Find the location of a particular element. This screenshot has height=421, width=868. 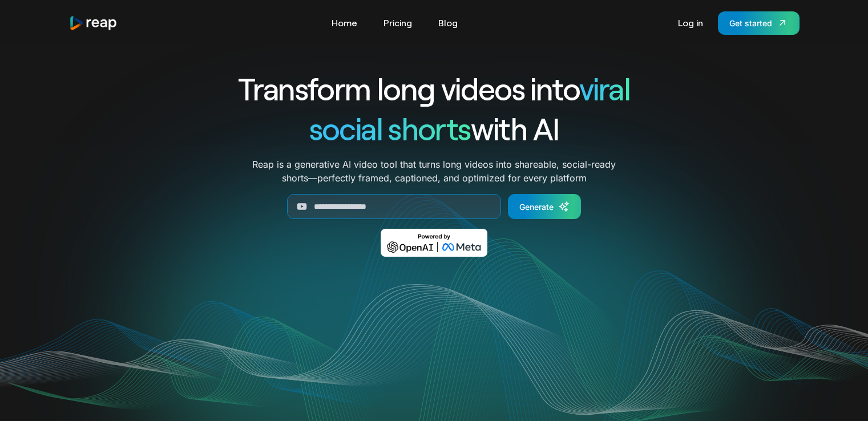

h1: with AI is located at coordinates (434, 128).